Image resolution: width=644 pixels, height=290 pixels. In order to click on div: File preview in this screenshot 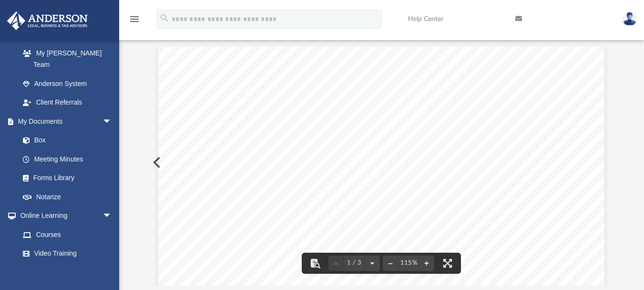, I will do `click(382, 162)`.